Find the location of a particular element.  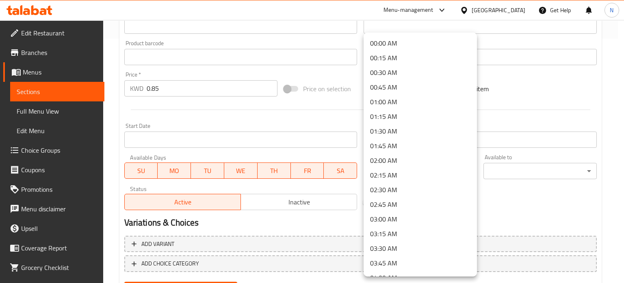

li: 03:00 AM is located at coordinates (420, 219).